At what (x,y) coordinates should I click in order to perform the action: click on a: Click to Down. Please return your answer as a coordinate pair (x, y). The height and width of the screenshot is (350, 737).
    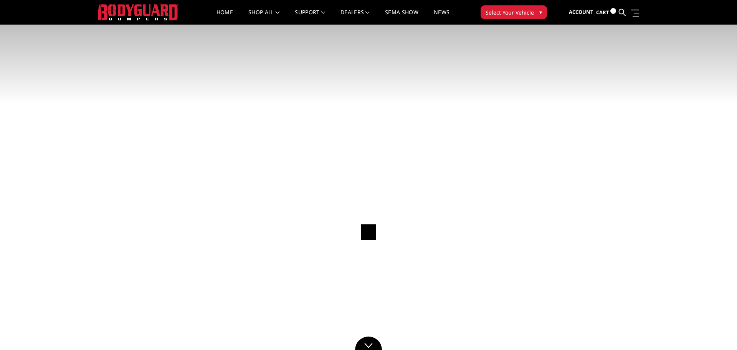
    Looking at the image, I should click on (369, 343).